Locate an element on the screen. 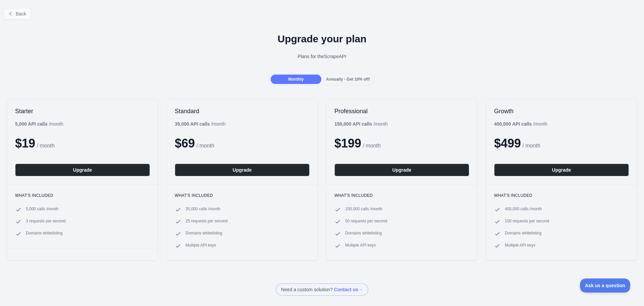 The width and height of the screenshot is (644, 306). h2: Growth is located at coordinates (561, 111).